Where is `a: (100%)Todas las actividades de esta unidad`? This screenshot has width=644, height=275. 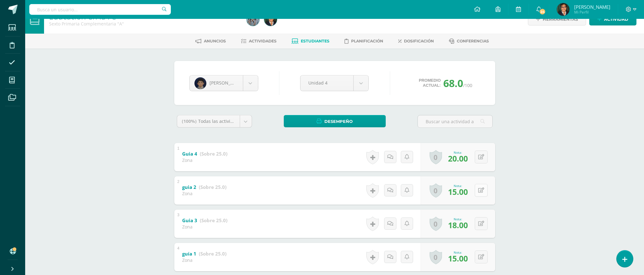
a: (100%)Todas las actividades de esta unidad is located at coordinates (214, 121).